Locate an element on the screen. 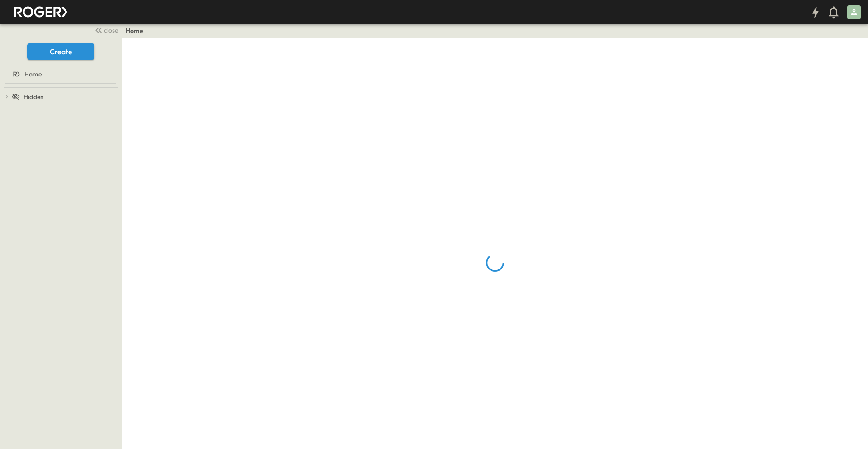 The width and height of the screenshot is (868, 449). span: Home is located at coordinates (33, 74).